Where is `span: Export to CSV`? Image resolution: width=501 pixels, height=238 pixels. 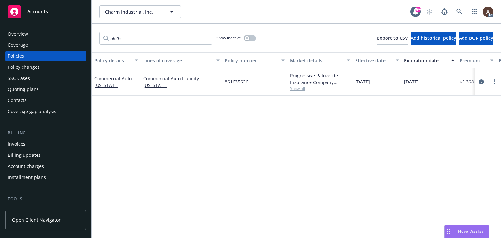
span: Export to CSV is located at coordinates (393, 38).